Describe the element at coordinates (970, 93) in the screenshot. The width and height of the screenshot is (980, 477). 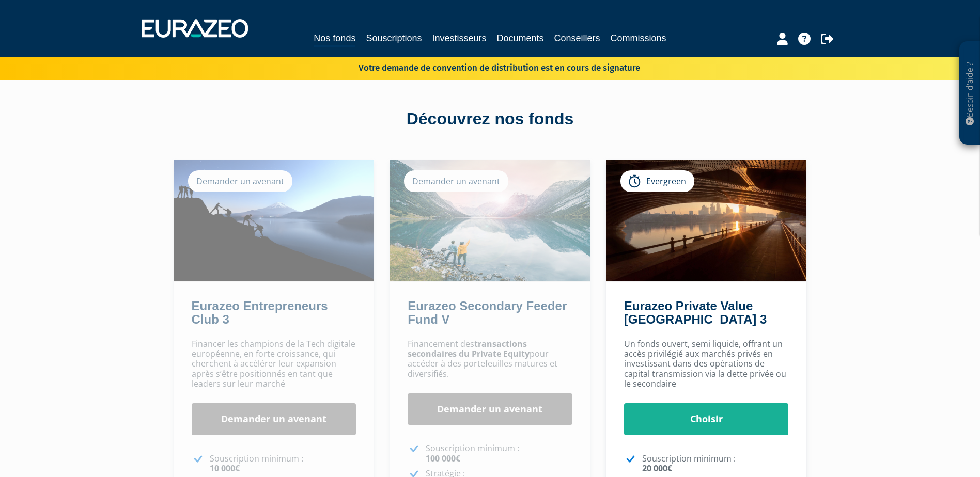
I see `p: Besoin d'aide ?` at that location.